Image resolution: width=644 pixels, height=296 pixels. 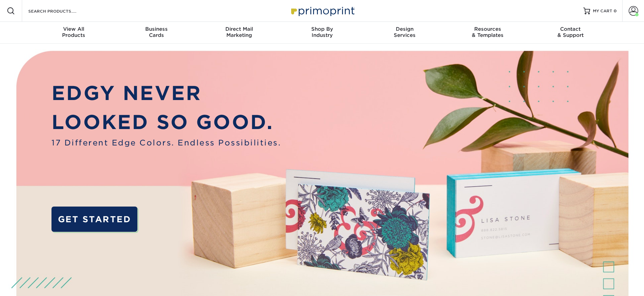 What do you see at coordinates (156, 33) in the screenshot?
I see `a: BusinessCards` at bounding box center [156, 33].